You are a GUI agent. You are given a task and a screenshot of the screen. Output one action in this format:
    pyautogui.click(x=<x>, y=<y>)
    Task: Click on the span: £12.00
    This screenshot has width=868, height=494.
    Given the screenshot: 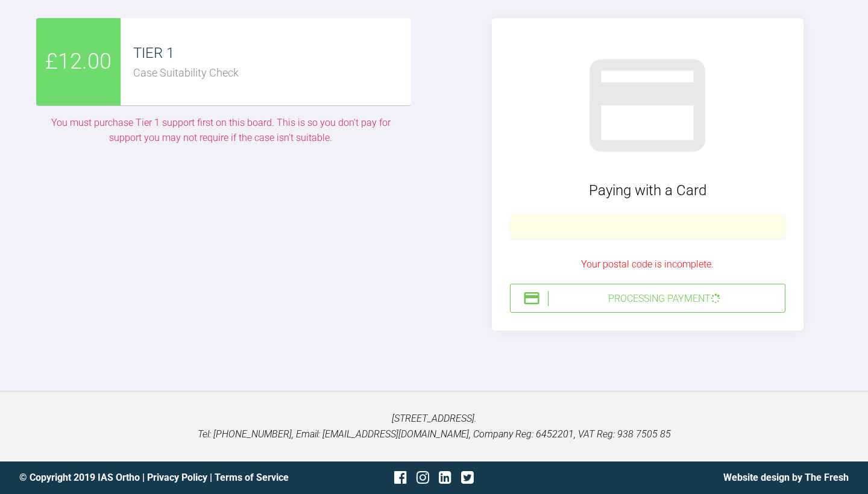 What is the action you would take?
    pyautogui.click(x=78, y=62)
    